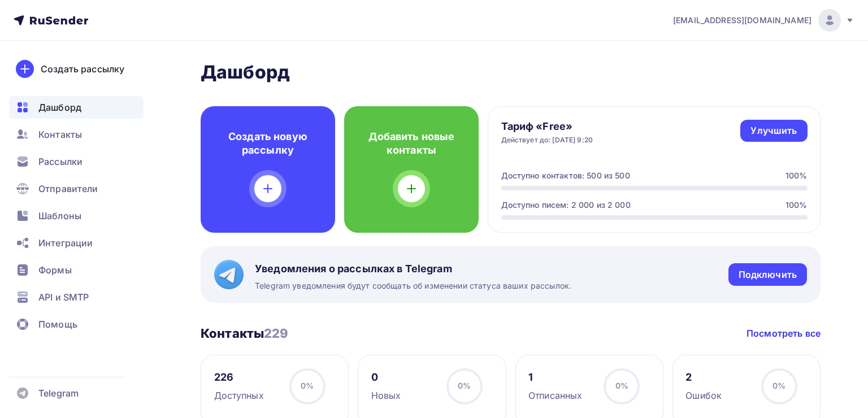 Image resolution: width=868 pixels, height=418 pixels. What do you see at coordinates (704, 396) in the screenshot?
I see `div: Ошибок` at bounding box center [704, 396].